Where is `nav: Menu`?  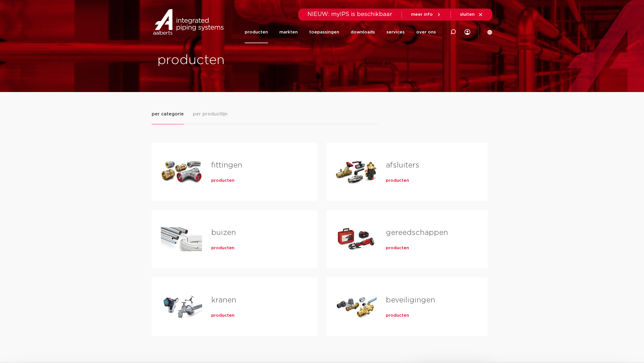 nav: Menu is located at coordinates (340, 32).